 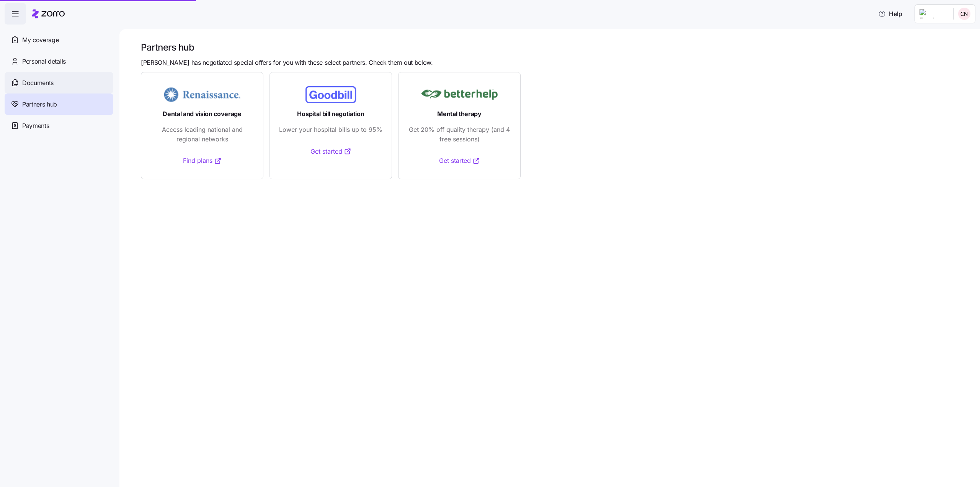 What do you see at coordinates (59, 62) in the screenshot?
I see `a: Personal details` at bounding box center [59, 62].